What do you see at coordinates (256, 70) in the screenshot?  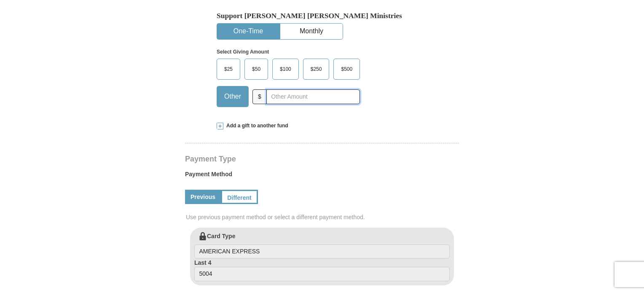 I see `span: $50` at bounding box center [256, 70].